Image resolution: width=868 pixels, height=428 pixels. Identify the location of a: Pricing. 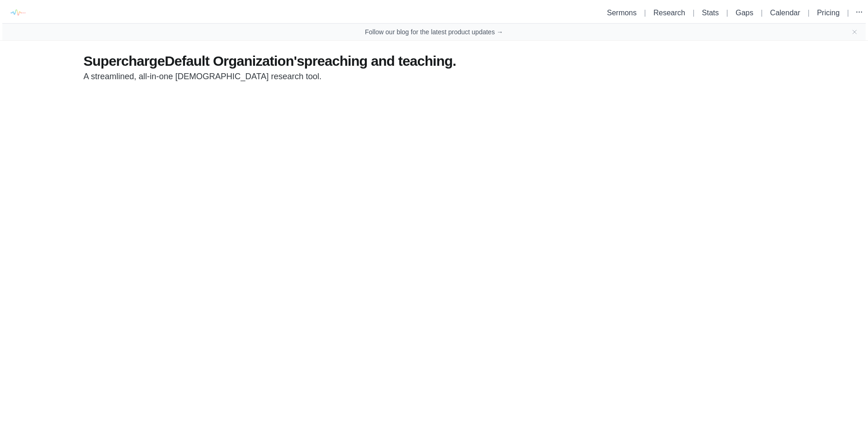
(828, 13).